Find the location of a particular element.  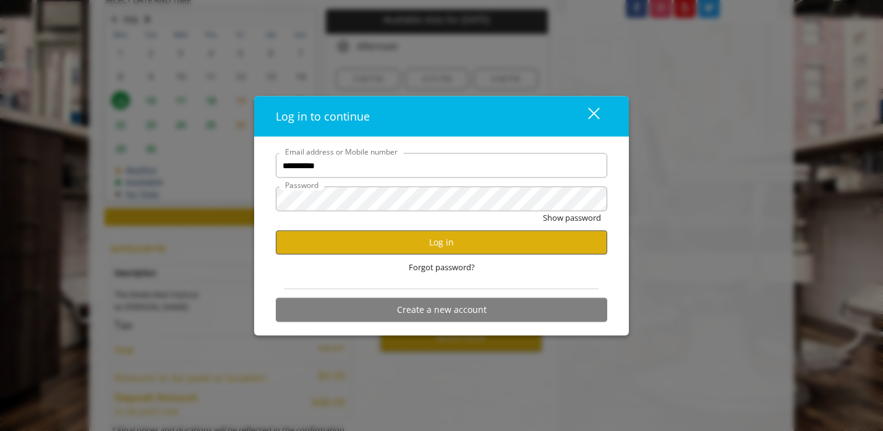

label: Password is located at coordinates (302, 185).